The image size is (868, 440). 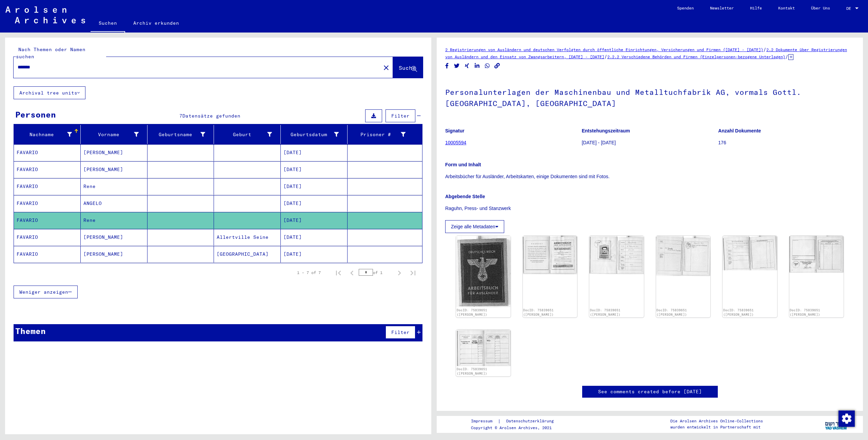 What do you see at coordinates (457, 66) in the screenshot?
I see `button: Share on Twitter` at bounding box center [457, 66].